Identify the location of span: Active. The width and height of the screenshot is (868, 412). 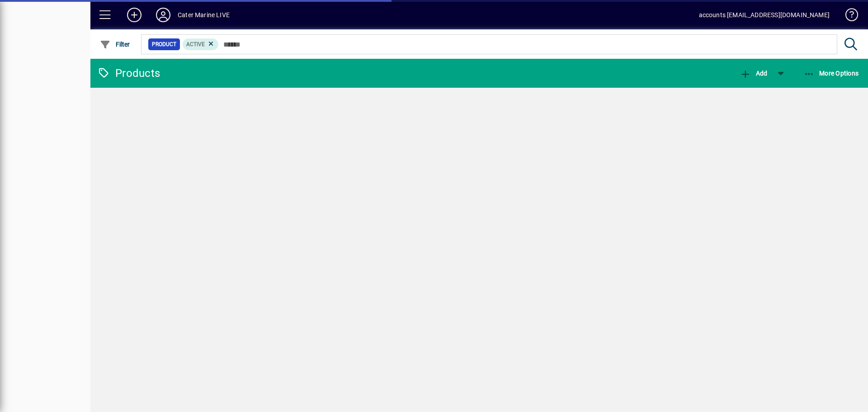
(196, 45).